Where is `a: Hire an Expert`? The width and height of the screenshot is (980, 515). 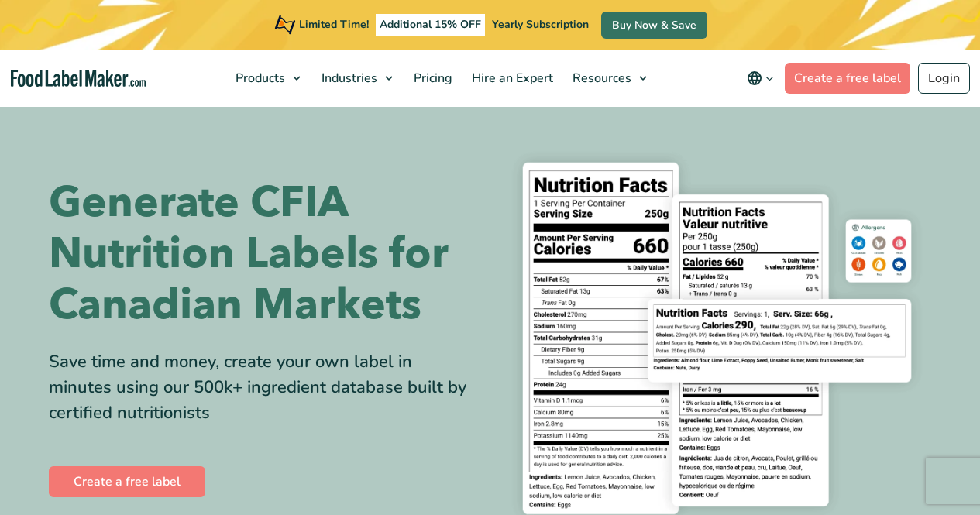 a: Hire an Expert is located at coordinates (510, 78).